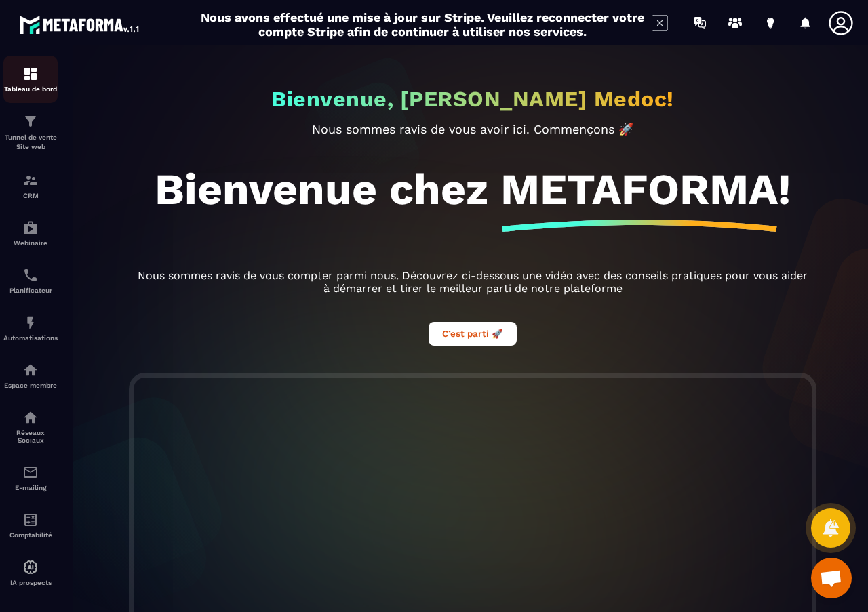 The height and width of the screenshot is (612, 868). Describe the element at coordinates (473, 129) in the screenshot. I see `p: Nous sommes ravis de vous avoir ici. Commençons 🚀` at that location.